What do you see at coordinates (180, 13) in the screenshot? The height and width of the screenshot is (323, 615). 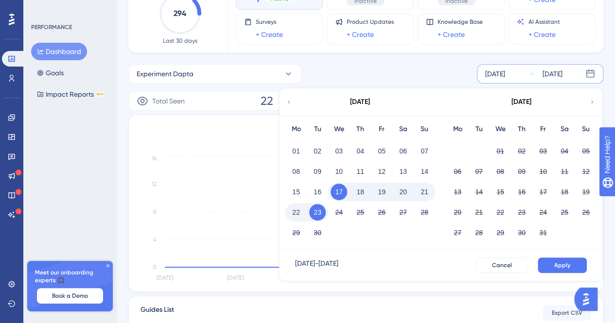 I see `text: 294` at bounding box center [180, 13].